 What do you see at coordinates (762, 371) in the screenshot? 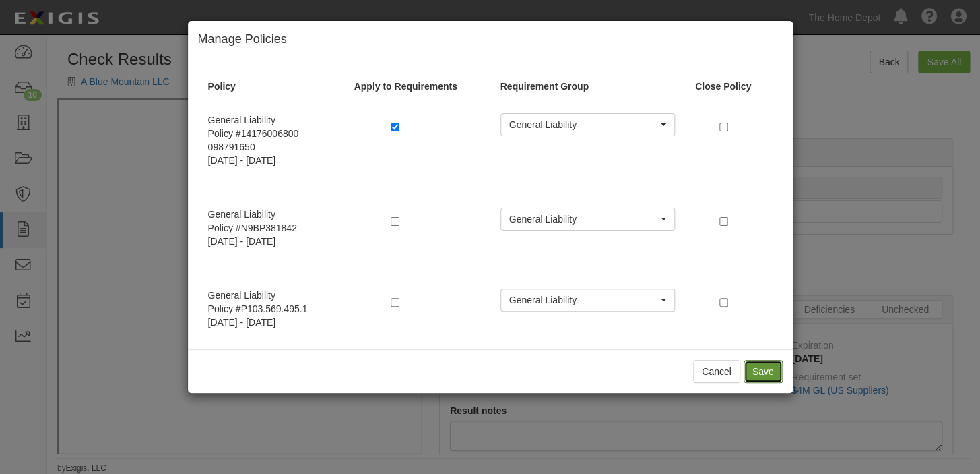
I see `button: Save` at bounding box center [762, 371].